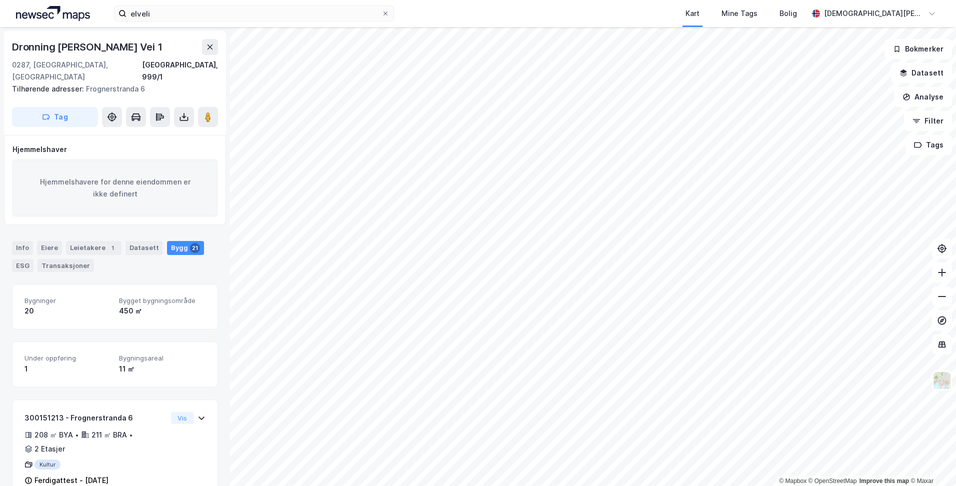  What do you see at coordinates (55, 117) in the screenshot?
I see `button: Tag` at bounding box center [55, 117].